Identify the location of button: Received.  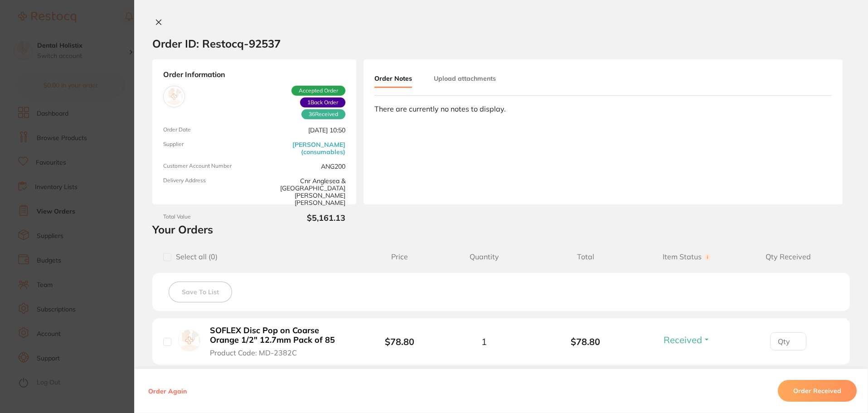
(687, 340).